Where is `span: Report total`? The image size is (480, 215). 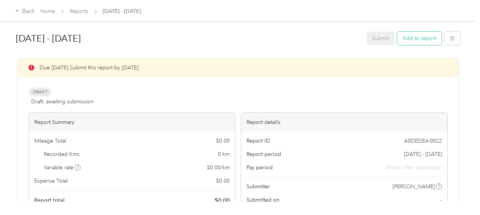 span: Report total is located at coordinates (49, 200).